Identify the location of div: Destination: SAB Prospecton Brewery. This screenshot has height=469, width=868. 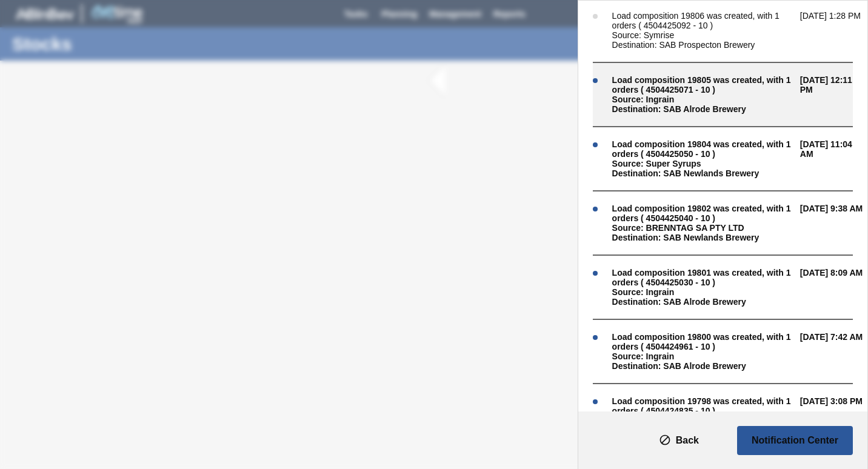
(703, 45).